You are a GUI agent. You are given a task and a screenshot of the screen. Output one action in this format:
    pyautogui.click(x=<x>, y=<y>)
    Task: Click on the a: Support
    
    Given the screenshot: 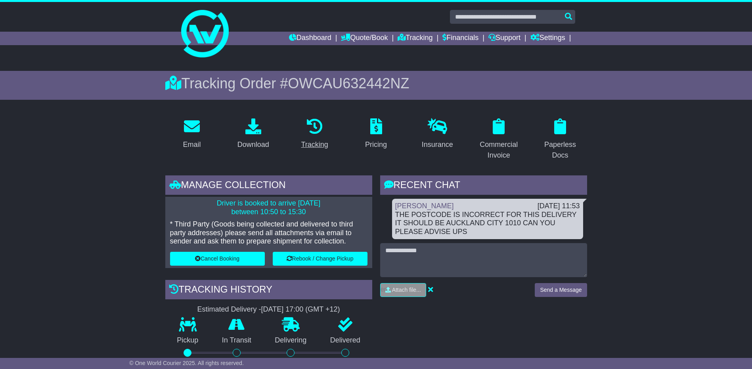 What is the action you would take?
    pyautogui.click(x=504, y=38)
    